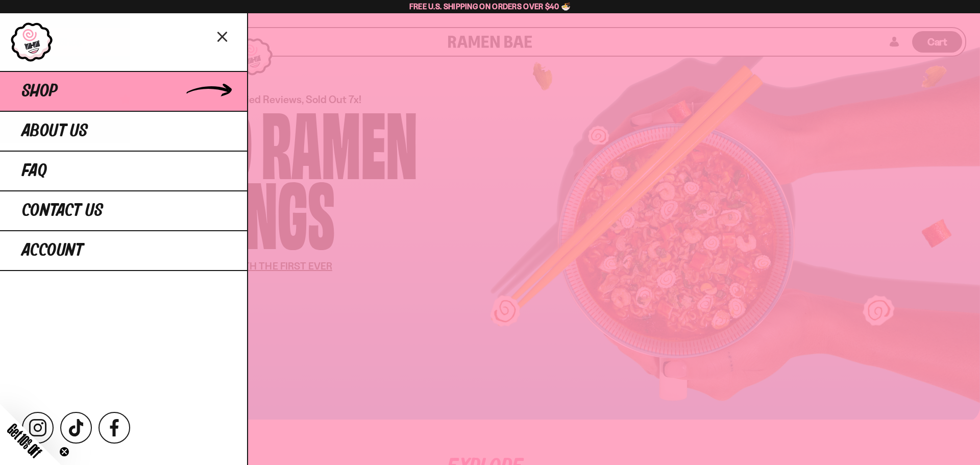 This screenshot has width=980, height=465. Describe the element at coordinates (34, 171) in the screenshot. I see `span: FAQ` at that location.